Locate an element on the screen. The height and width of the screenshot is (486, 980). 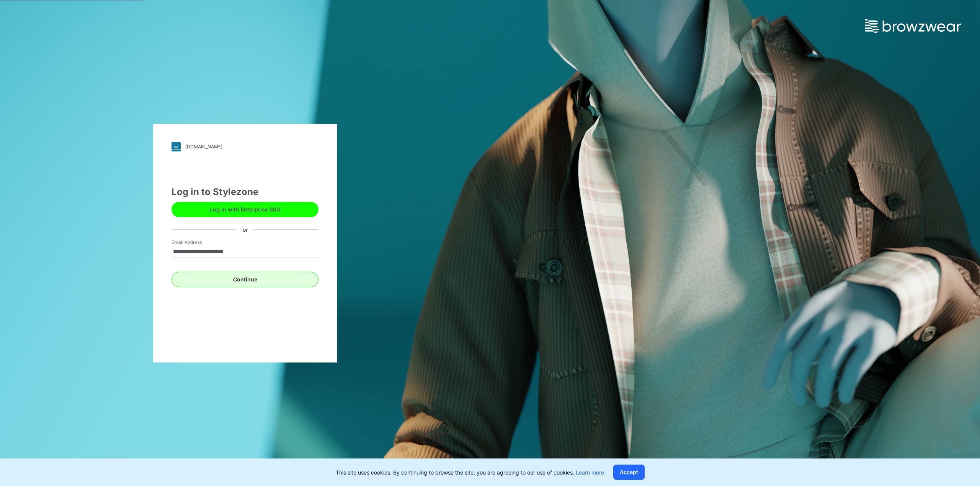
img: svg+xml;base64,PHN2ZyB3aWR0aD0iMjgiIGhlaWdodD0iMjgiIHZpZXdCb3g9IjAgMCAyOCAyOCIgZmlsbD0ibm9uZSIgeG... is located at coordinates (176, 147).